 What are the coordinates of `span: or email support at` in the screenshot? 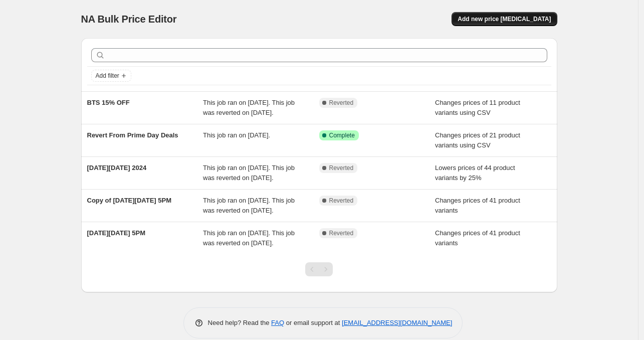 It's located at (313, 323).